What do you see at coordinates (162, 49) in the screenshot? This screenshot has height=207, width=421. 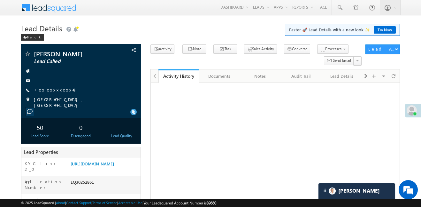 I see `button: Activity` at bounding box center [162, 49].